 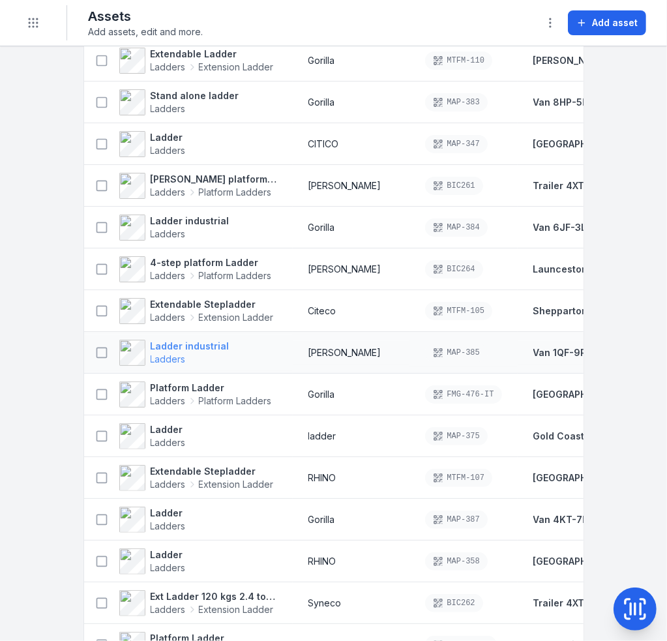 I want to click on a: Van 1QF-9RM, so click(x=564, y=353).